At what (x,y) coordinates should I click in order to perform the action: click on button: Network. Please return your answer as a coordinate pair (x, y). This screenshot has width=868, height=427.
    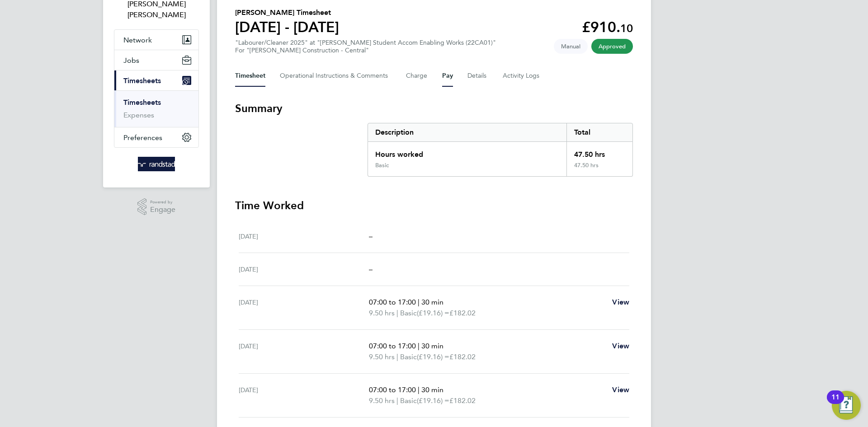
    Looking at the image, I should click on (156, 40).